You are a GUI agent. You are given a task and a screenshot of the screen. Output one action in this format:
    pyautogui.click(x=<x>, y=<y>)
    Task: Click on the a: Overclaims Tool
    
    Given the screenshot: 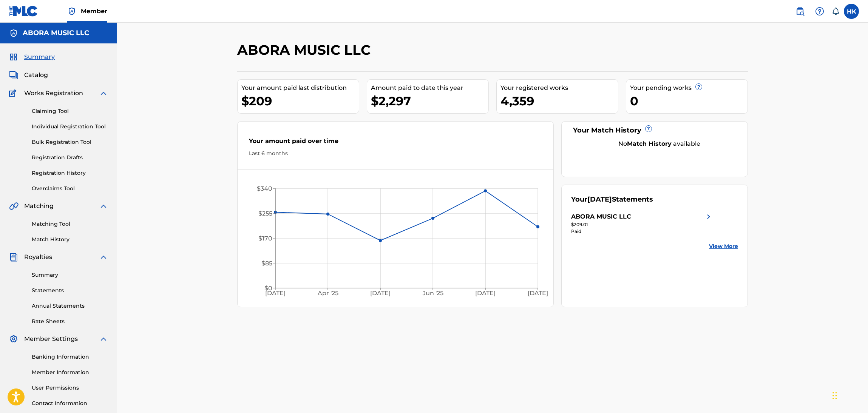 What is the action you would take?
    pyautogui.click(x=70, y=188)
    